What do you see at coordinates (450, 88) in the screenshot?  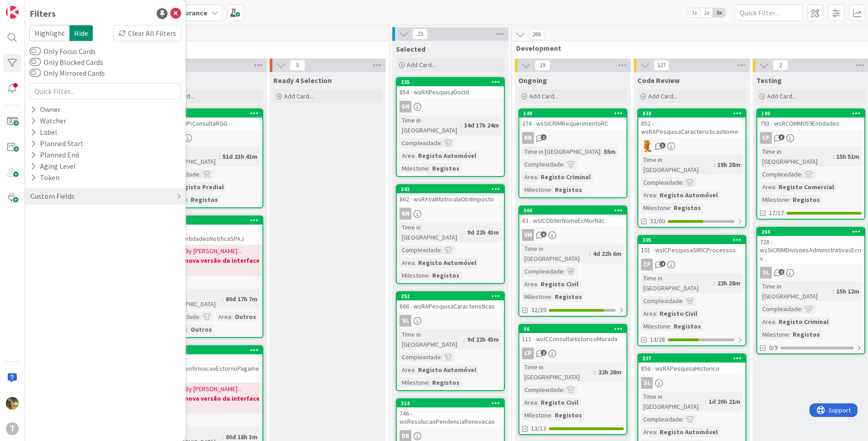 I see `div: 335854 - wsRAPesquisaDocId` at bounding box center [450, 88].